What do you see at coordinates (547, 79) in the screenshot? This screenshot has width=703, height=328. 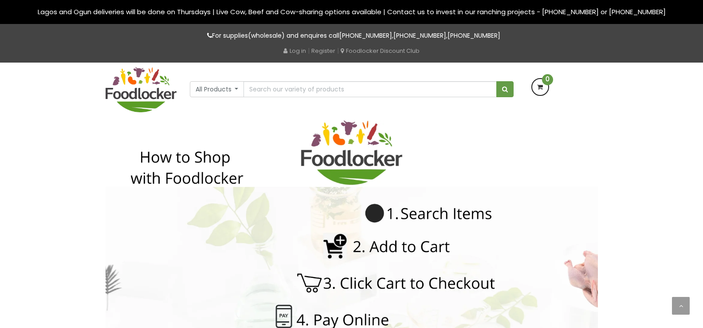 I see `span: 0` at bounding box center [547, 79].